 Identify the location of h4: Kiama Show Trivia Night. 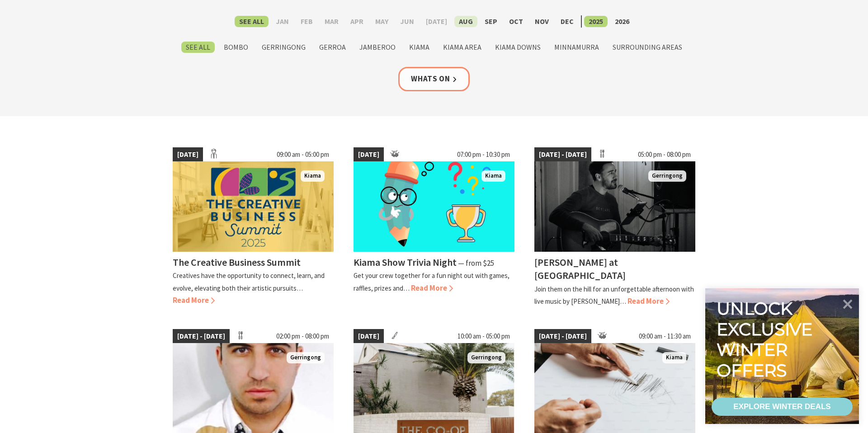
(405, 262).